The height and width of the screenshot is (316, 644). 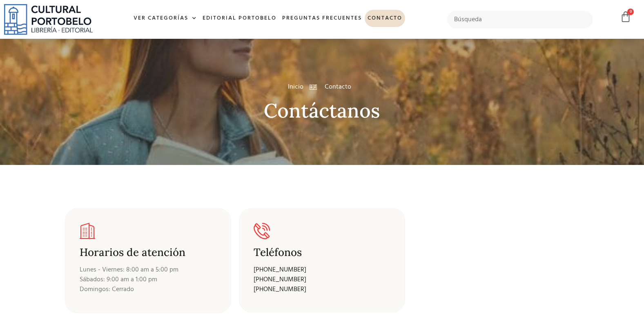 What do you see at coordinates (148, 279) in the screenshot?
I see `p: Lunes - Viernes: 8:00 am a 5:00 pm Sábados: 9:00 am a 1:00 pm Domingos: Cerrado` at bounding box center [148, 279].